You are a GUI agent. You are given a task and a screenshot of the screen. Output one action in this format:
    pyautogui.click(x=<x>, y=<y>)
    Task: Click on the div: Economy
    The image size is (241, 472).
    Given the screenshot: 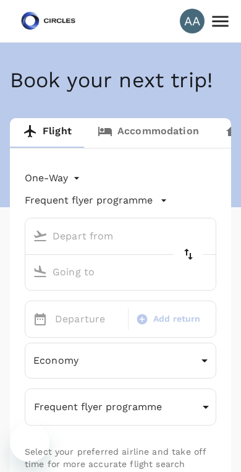 What is the action you would take?
    pyautogui.click(x=121, y=361)
    